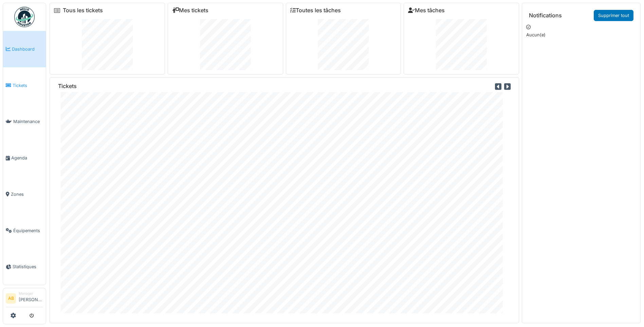 Image resolution: width=644 pixels, height=327 pixels. What do you see at coordinates (27, 194) in the screenshot?
I see `span: Zones` at bounding box center [27, 194].